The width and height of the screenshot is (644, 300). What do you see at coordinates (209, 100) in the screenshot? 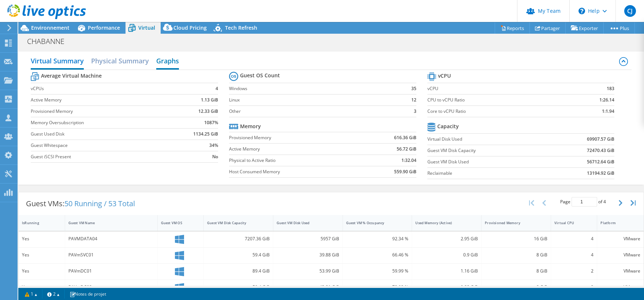
I see `b: 1.13 GiB` at bounding box center [209, 100].